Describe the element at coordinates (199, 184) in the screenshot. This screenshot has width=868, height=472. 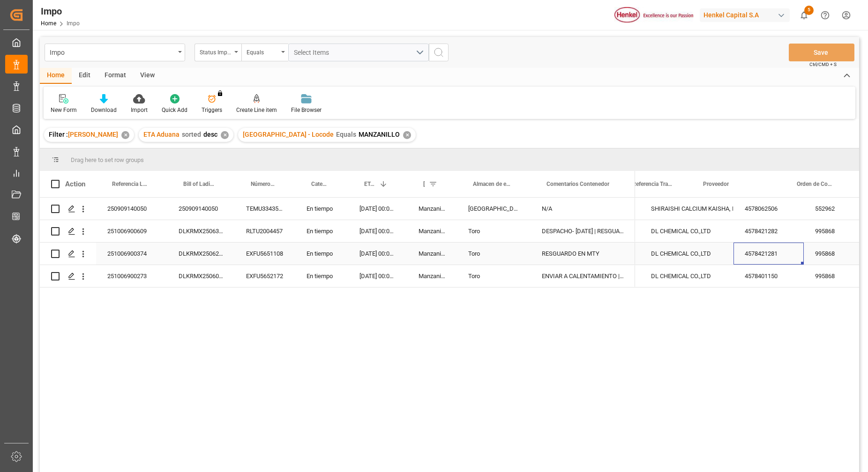
I see `span: Bill of Lading Number` at that location.